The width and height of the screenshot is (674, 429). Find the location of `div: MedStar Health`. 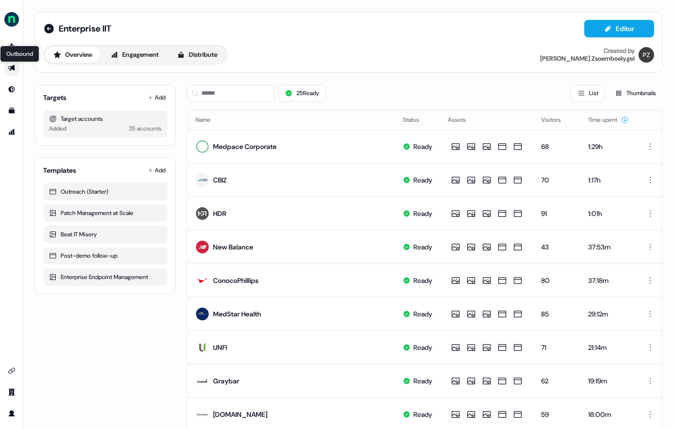

div: MedStar Health is located at coordinates (237, 314).